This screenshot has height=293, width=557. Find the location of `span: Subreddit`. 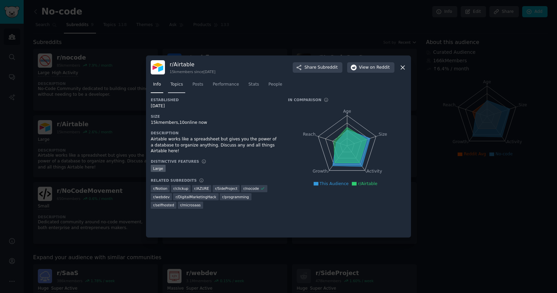

span: Subreddit is located at coordinates (327, 68).